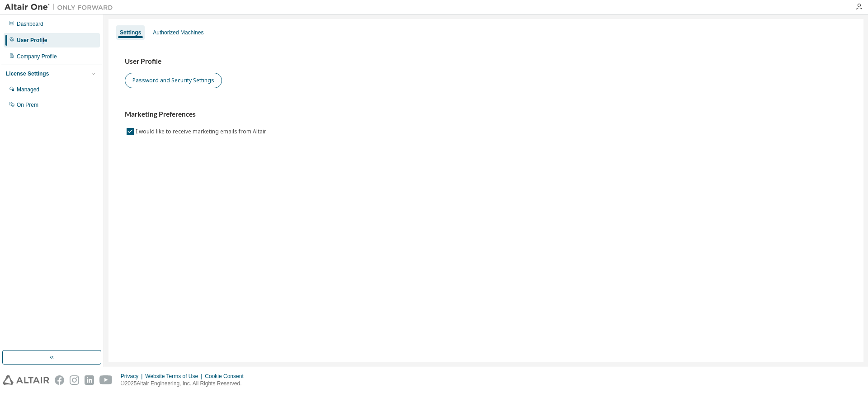  Describe the element at coordinates (30, 24) in the screenshot. I see `div: Dashboard` at that location.